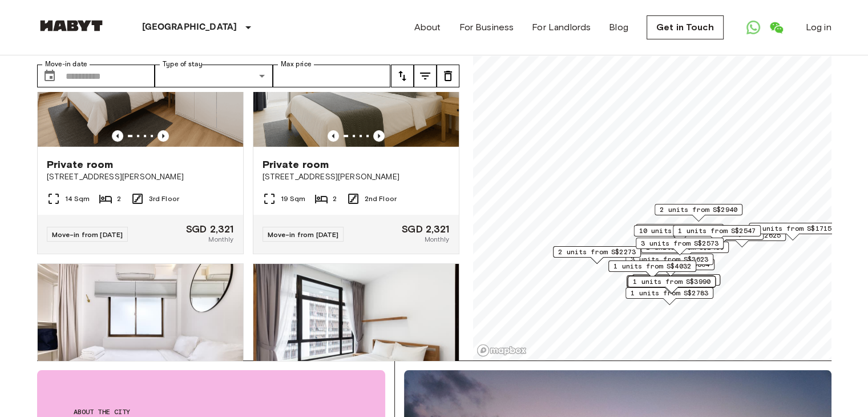 The width and height of the screenshot is (868, 417). I want to click on a: Open WhatsApp, so click(754, 27).